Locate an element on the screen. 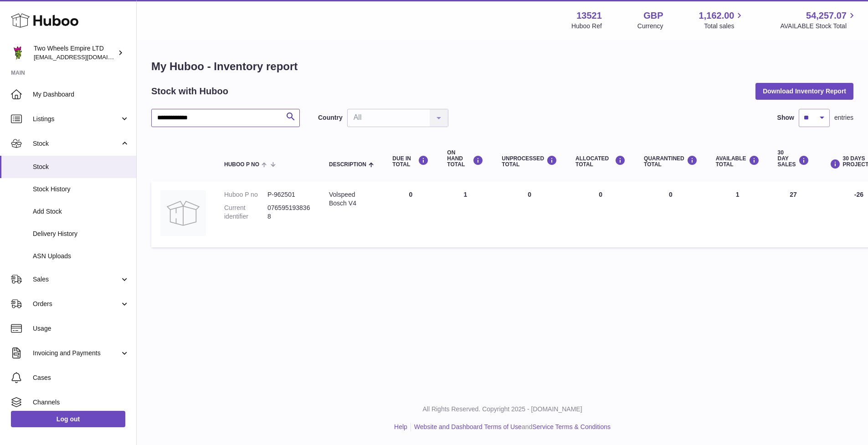 The width and height of the screenshot is (868, 445). span: Add Stock is located at coordinates (81, 211).